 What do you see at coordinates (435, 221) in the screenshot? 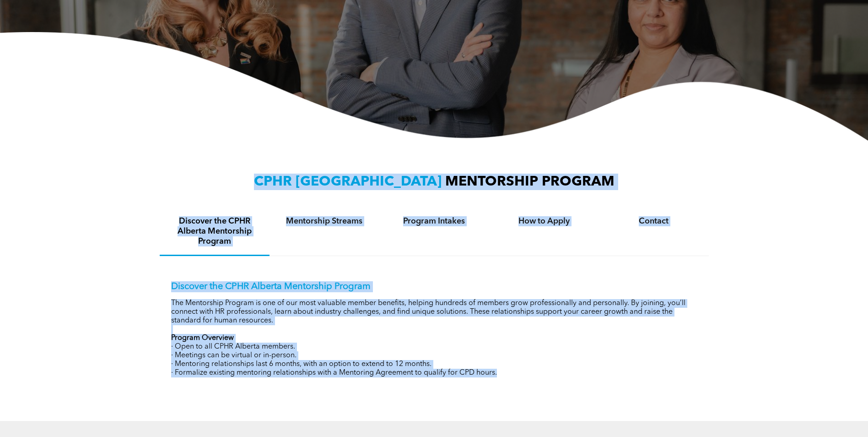
I see `h4: Program Intakes` at bounding box center [435, 221].